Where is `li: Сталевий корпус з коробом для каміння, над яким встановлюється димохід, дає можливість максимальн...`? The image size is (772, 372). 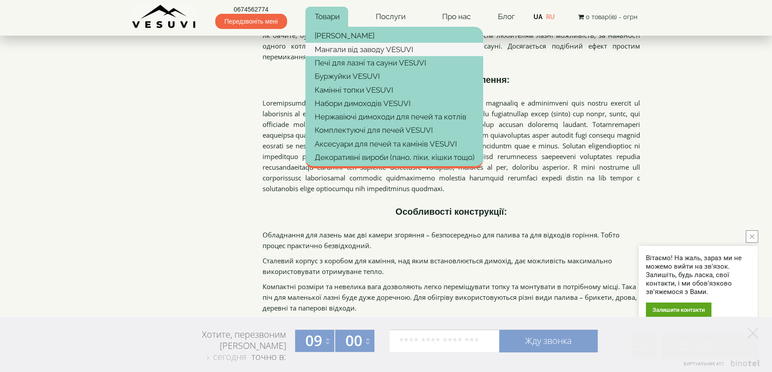
li: Сталевий корпус з коробом для каміння, над яким встановлюється димохід, дає можливість максимальн... is located at coordinates (452, 266).